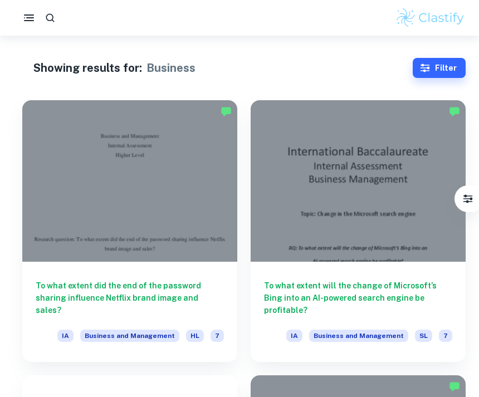 This screenshot has width=479, height=397. What do you see at coordinates (130, 231) in the screenshot?
I see `a: To what extent did the end of the password sharing influence Netflix brand image and sales?IABusi...` at bounding box center [130, 231].